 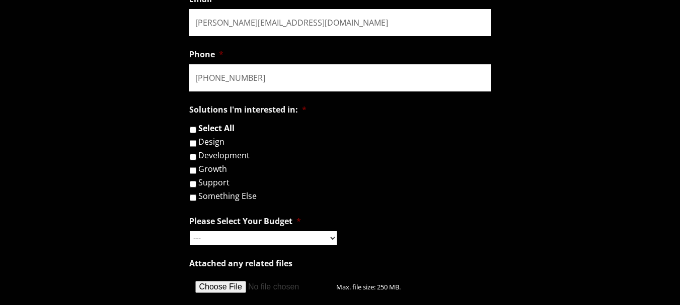 What do you see at coordinates (240, 264) in the screenshot?
I see `label: Attached any related files` at bounding box center [240, 264].